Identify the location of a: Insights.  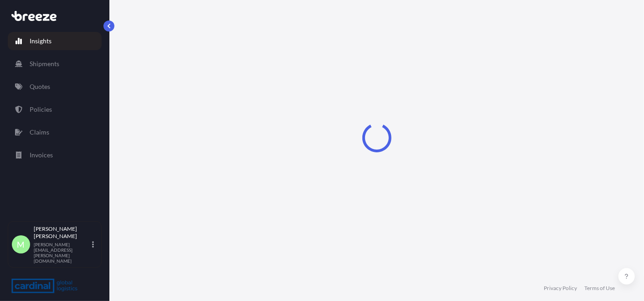
(55, 41).